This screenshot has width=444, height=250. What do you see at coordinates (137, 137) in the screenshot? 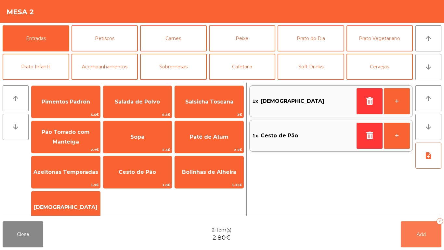
I see `span: Sopa` at bounding box center [137, 137].